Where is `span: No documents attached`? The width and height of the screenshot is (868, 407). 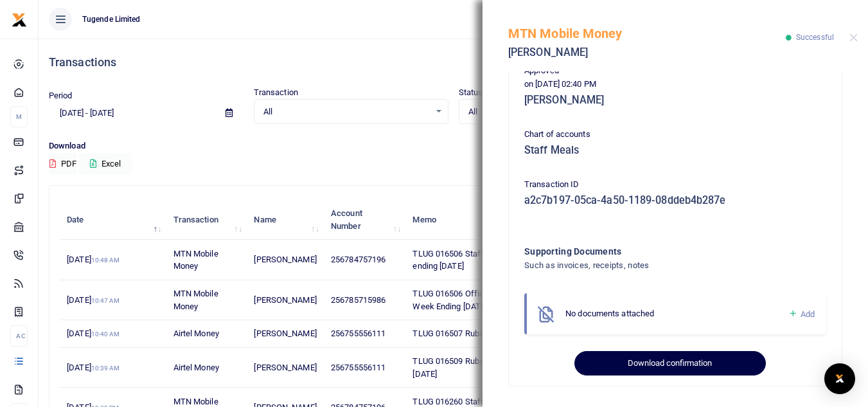
span: No documents attached is located at coordinates (610, 313).